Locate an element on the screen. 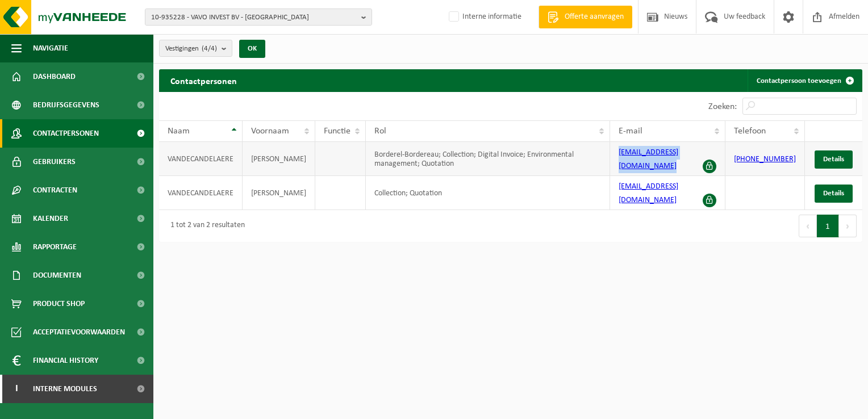 The image size is (868, 419). label: Interne informatie is located at coordinates (484, 17).